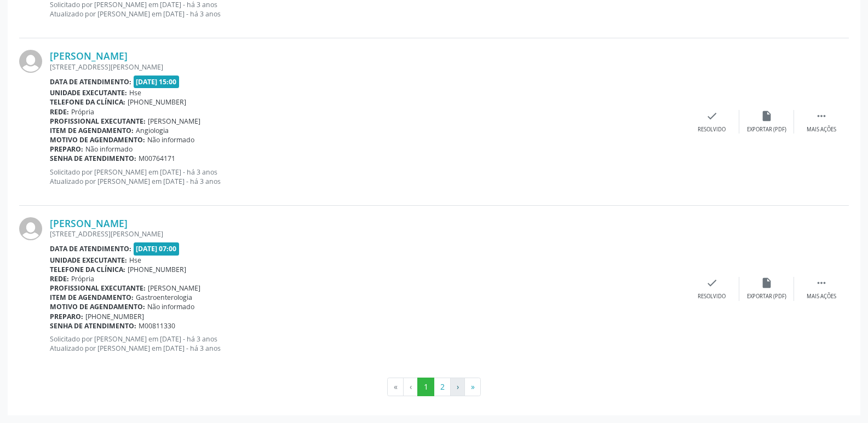  I want to click on button: Go to last page, so click(473, 387).